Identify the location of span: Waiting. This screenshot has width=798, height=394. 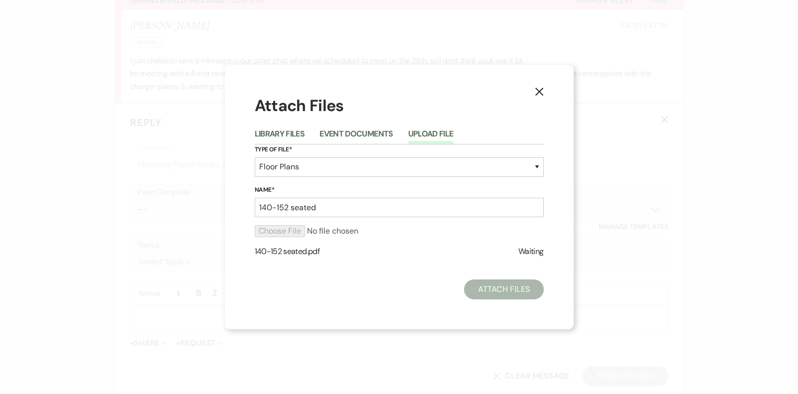
(531, 252).